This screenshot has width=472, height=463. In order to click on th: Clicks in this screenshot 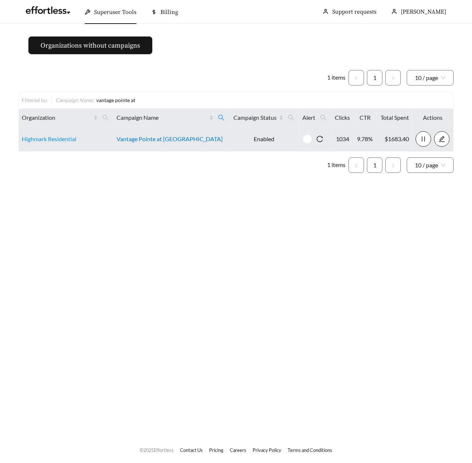, I will do `click(343, 118)`.